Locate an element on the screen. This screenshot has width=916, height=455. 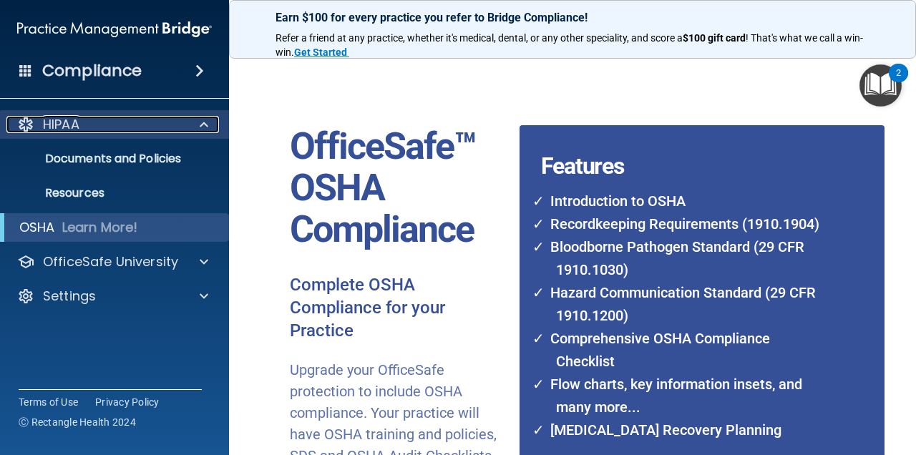
img: PMB logo is located at coordinates (114, 29).